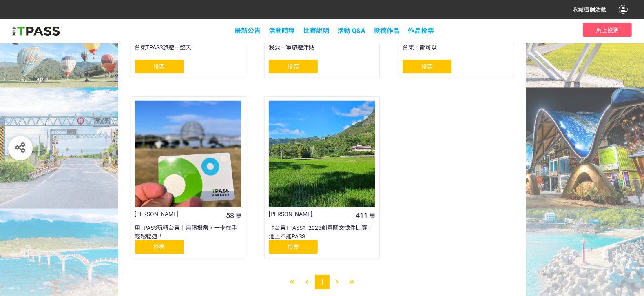 Image resolution: width=644 pixels, height=296 pixels. I want to click on span: 411, so click(362, 216).